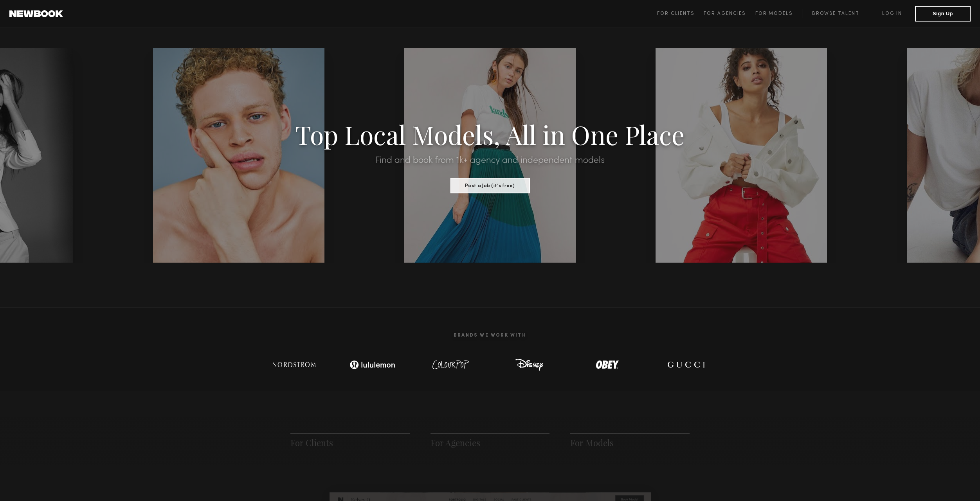 The height and width of the screenshot is (501, 980). What do you see at coordinates (835, 14) in the screenshot?
I see `a: Browse Talent` at bounding box center [835, 14].